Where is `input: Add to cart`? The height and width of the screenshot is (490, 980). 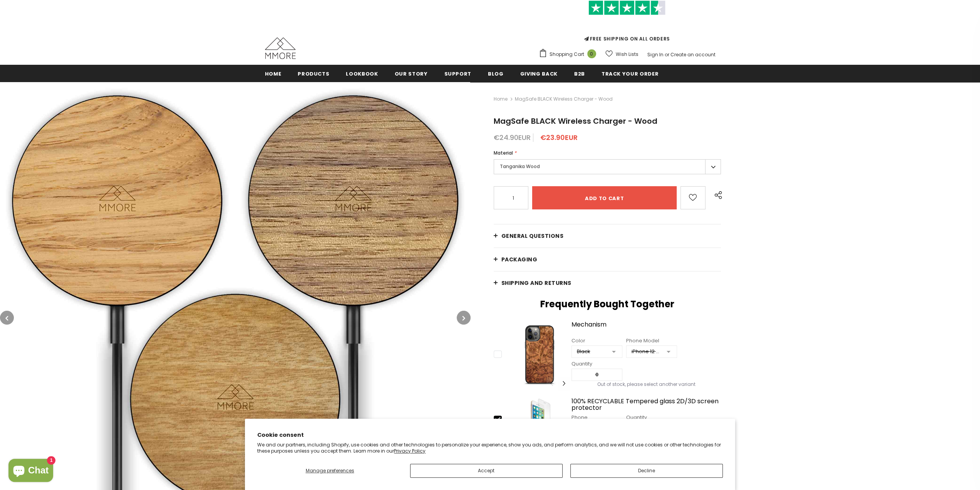 input: Add to cart is located at coordinates (605, 197).